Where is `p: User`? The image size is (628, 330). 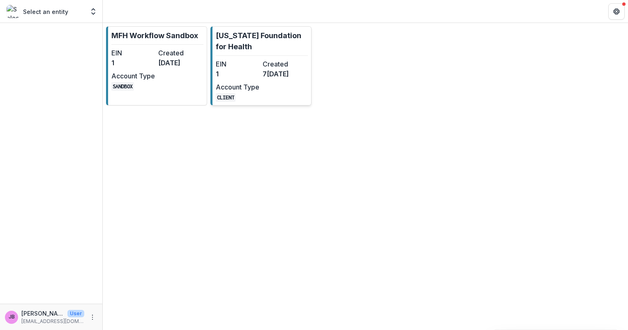
p: User is located at coordinates (76, 314).